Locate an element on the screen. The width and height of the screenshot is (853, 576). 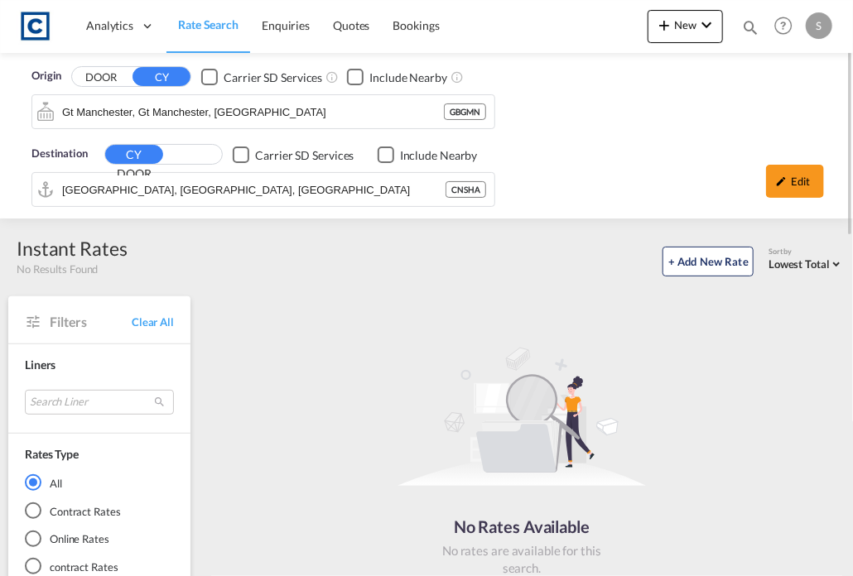
div: CNSHA is located at coordinates (465, 190).